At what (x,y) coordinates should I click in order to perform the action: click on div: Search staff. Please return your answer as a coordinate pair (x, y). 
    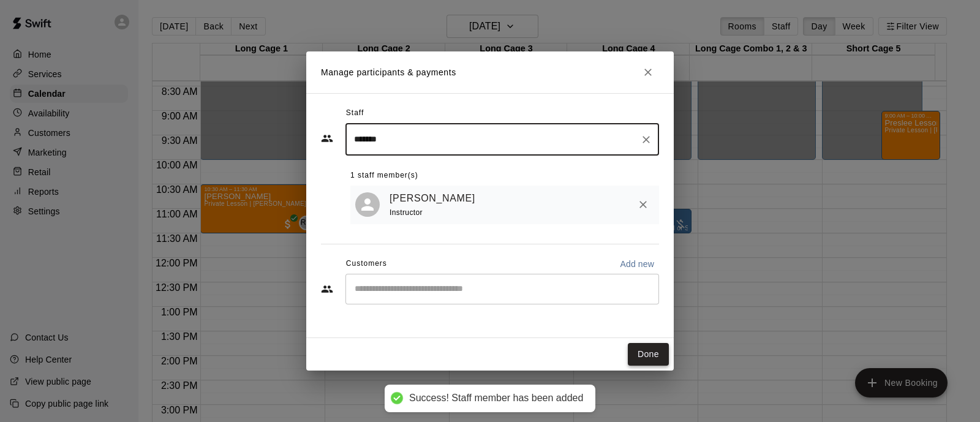
    Looking at the image, I should click on (502, 139).